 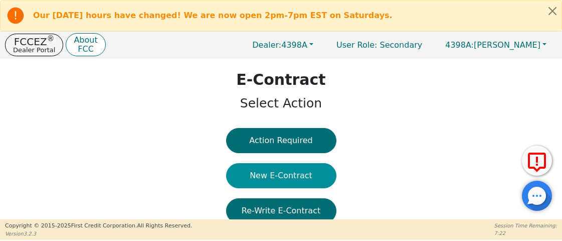 What do you see at coordinates (267, 45) in the screenshot?
I see `span: Dealer:` at bounding box center [267, 45].